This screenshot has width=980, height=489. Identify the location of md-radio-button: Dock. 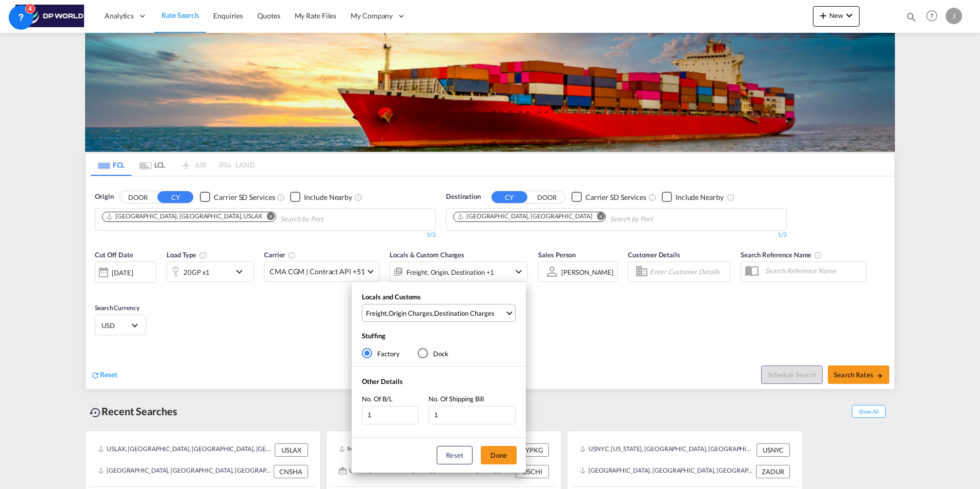
(433, 354).